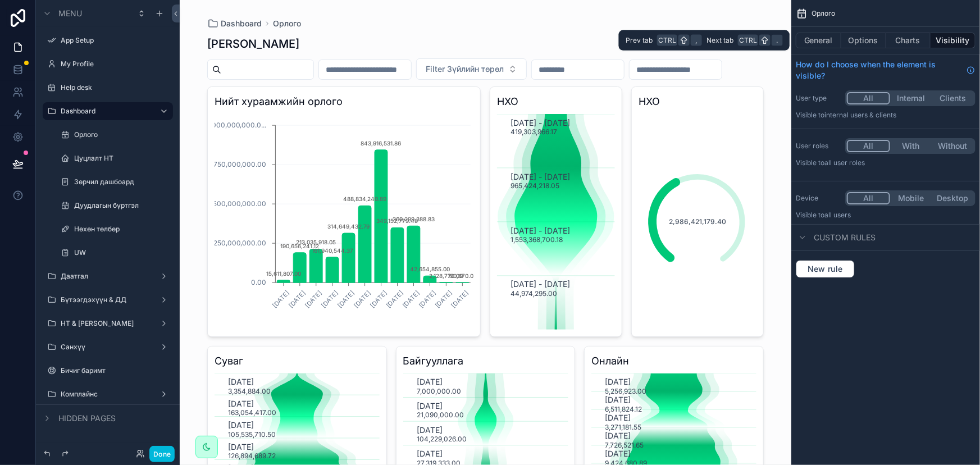 This screenshot has height=465, width=980. Describe the element at coordinates (533, 131) in the screenshot. I see `text: 419,303,966.17` at that location.